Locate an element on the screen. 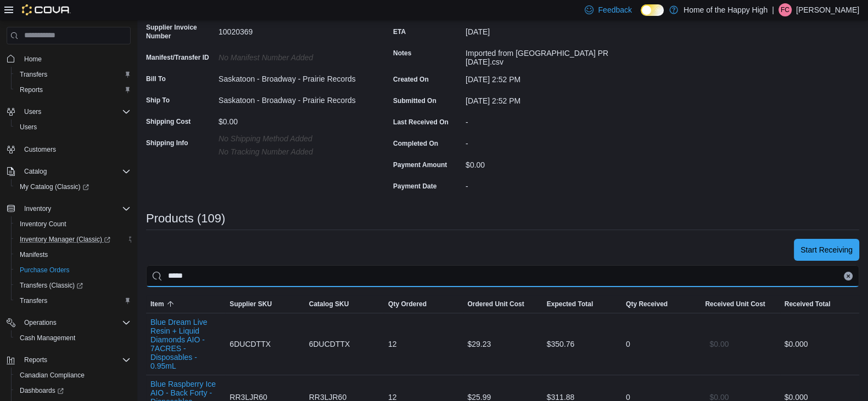 The height and width of the screenshot is (401, 868). span: Customers is located at coordinates (40, 150).